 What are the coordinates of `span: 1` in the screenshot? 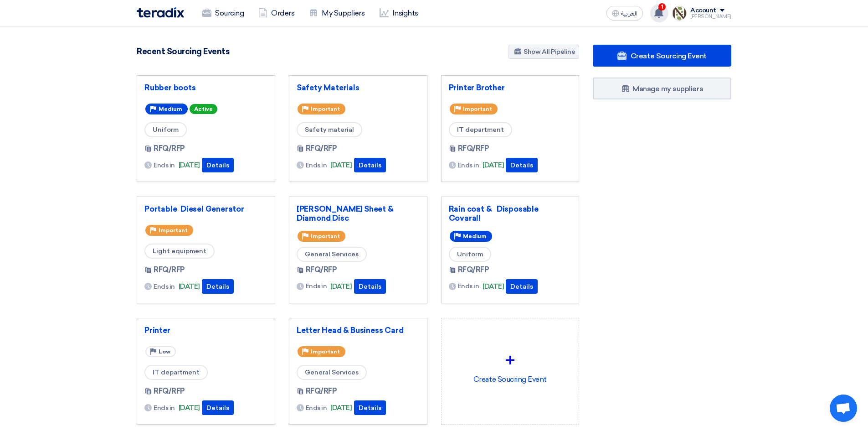 It's located at (662, 7).